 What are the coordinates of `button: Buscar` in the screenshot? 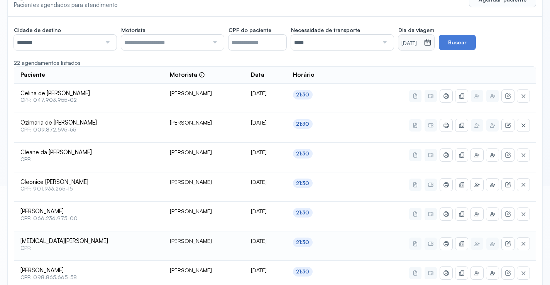 It's located at (458, 42).